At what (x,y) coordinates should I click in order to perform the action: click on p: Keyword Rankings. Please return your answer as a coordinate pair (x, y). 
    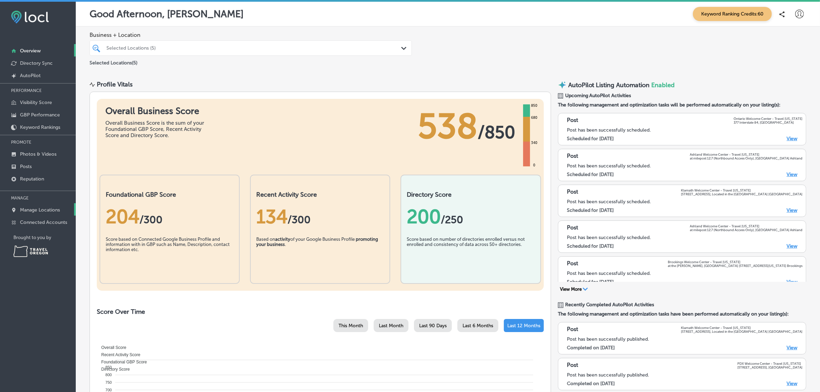
    Looking at the image, I should click on (40, 127).